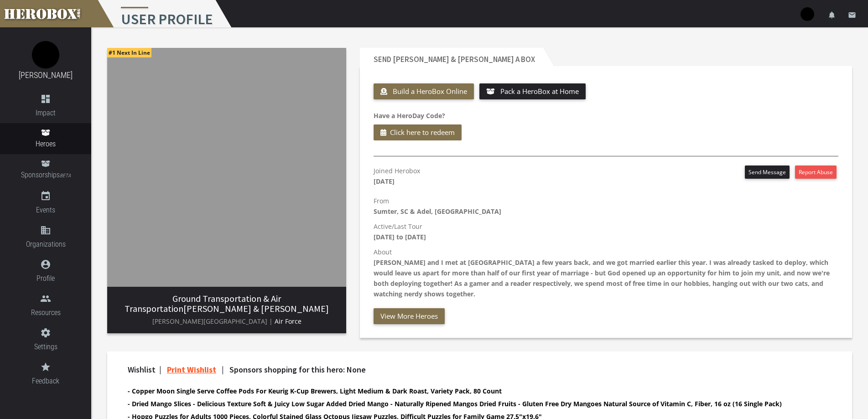  Describe the element at coordinates (606, 206) in the screenshot. I see `p: From` at that location.